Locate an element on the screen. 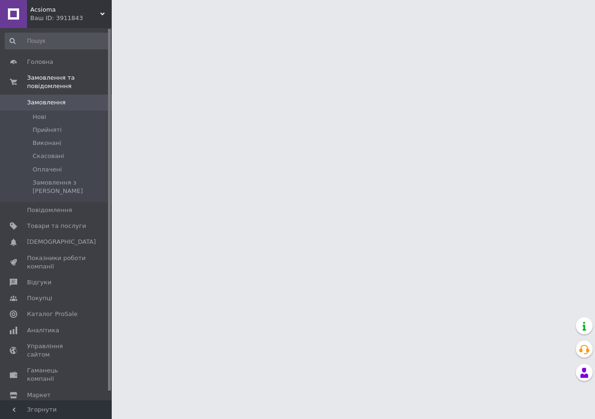  input: Пошук is located at coordinates (57, 41).